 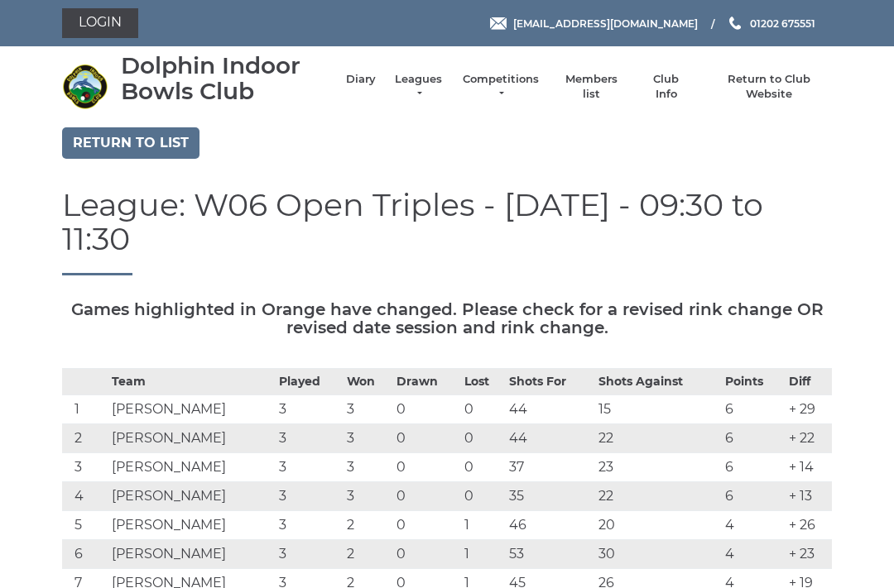 What do you see at coordinates (808, 382) in the screenshot?
I see `th: Diff` at bounding box center [808, 382].